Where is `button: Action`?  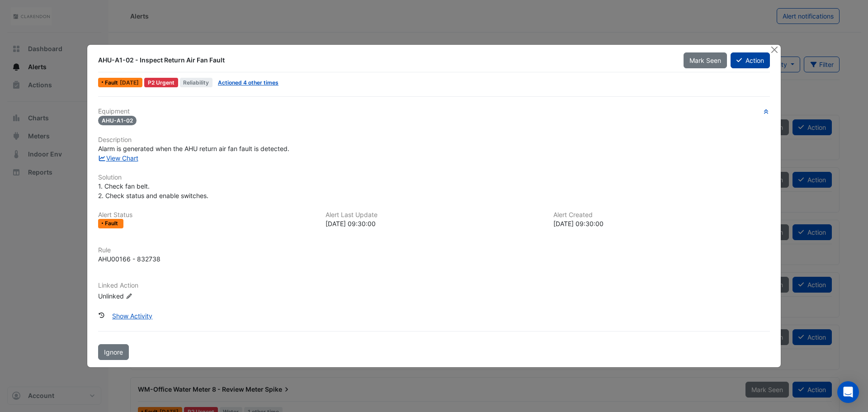
button: Action is located at coordinates (750, 60).